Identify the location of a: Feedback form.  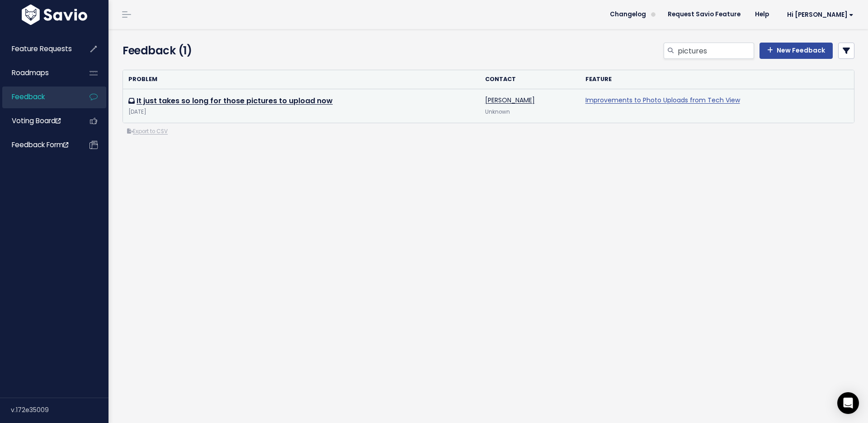
(38, 145).